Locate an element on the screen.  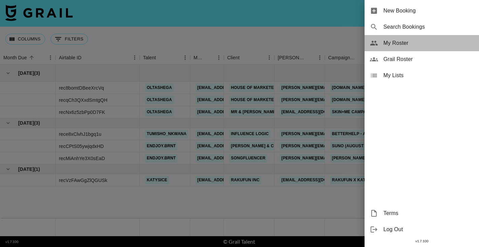
div: New Booking is located at coordinates (422, 11).